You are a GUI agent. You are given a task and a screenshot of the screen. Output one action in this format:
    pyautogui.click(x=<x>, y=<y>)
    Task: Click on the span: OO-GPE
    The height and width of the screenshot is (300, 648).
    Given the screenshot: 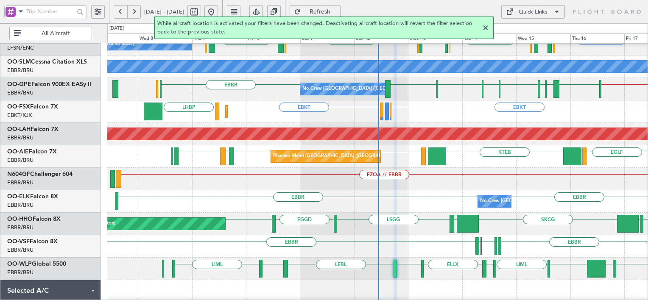 What is the action you would take?
    pyautogui.click(x=19, y=84)
    